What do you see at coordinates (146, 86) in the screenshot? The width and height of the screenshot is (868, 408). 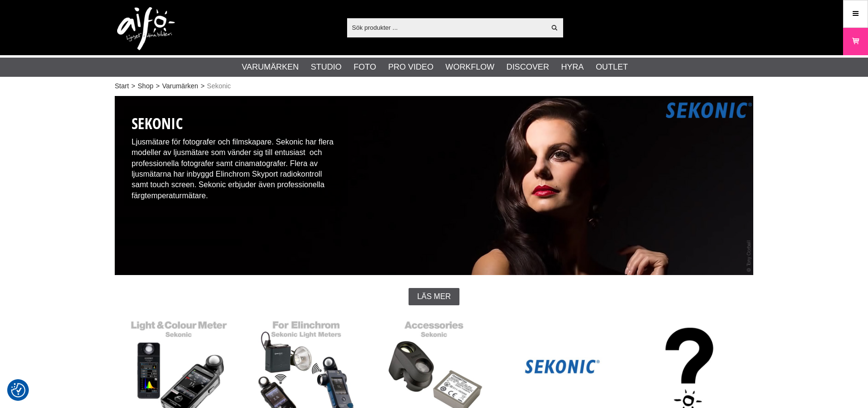 I see `a: Shop` at bounding box center [146, 86].